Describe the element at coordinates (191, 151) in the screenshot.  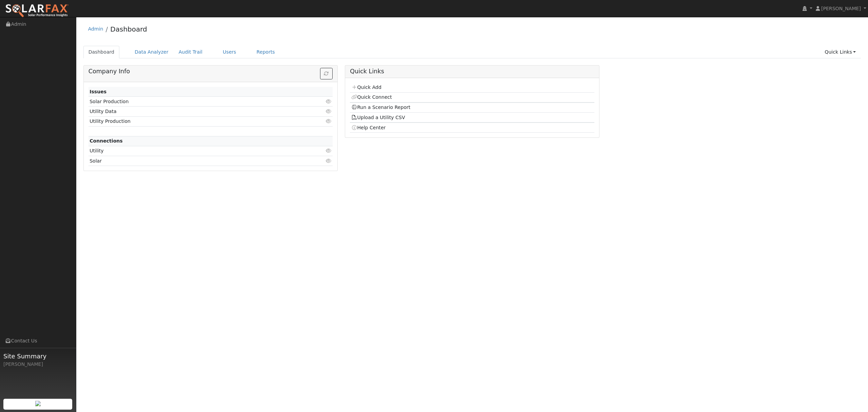
I see `td: Utility` at that location.